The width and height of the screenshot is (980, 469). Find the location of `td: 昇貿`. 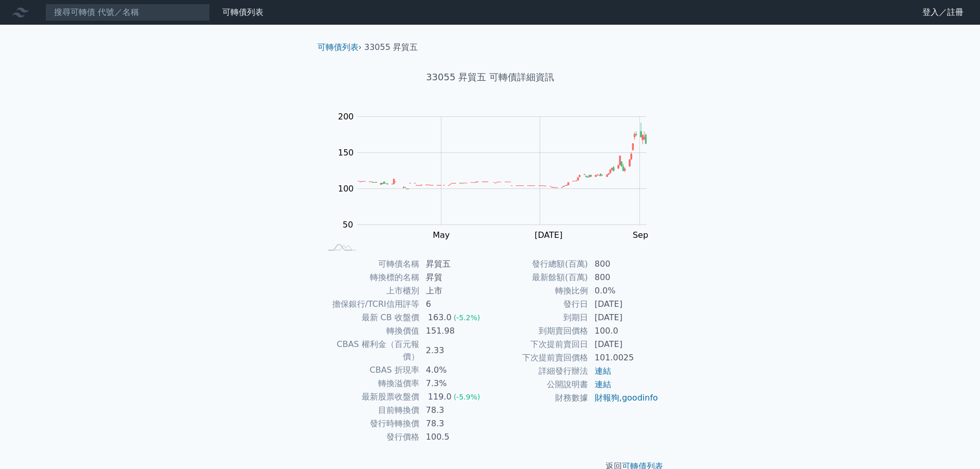

td: 昇貿 is located at coordinates (455, 277).